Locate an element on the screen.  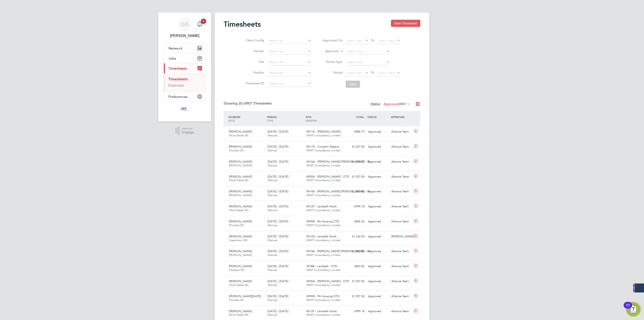
div: £984.73 is located at coordinates (355, 132).